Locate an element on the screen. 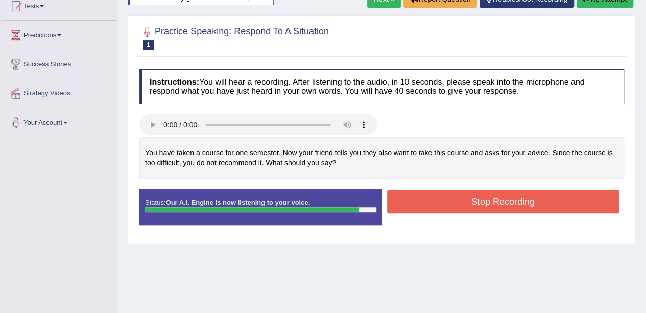 The width and height of the screenshot is (646, 313). b: Instructions: is located at coordinates (174, 82).